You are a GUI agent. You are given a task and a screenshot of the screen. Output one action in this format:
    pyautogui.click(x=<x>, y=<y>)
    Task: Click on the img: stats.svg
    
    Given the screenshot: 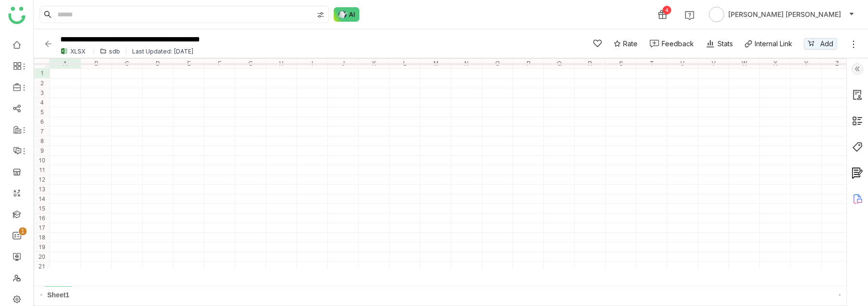 What is the action you would take?
    pyautogui.click(x=710, y=44)
    